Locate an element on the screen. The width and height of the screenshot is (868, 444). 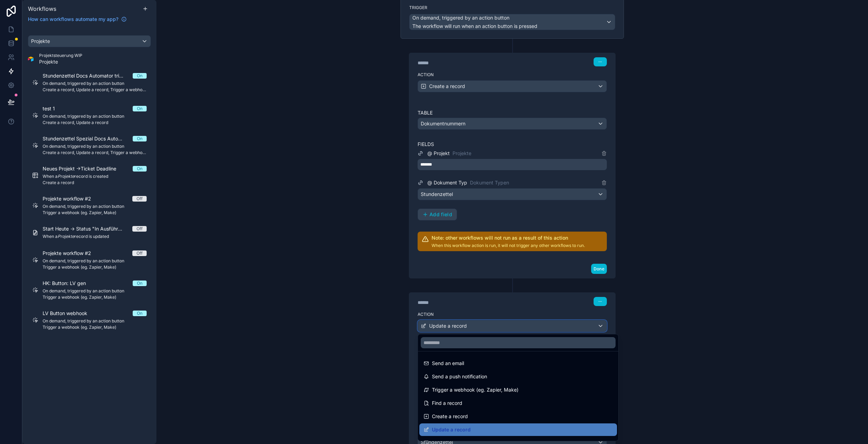
span: Find a record is located at coordinates (447, 403).